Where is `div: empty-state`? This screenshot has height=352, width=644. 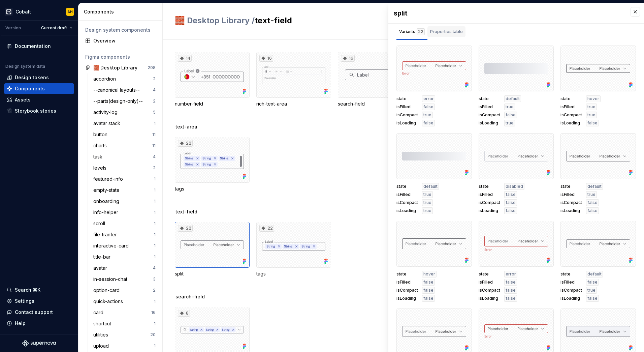
div: empty-state is located at coordinates (108, 190).